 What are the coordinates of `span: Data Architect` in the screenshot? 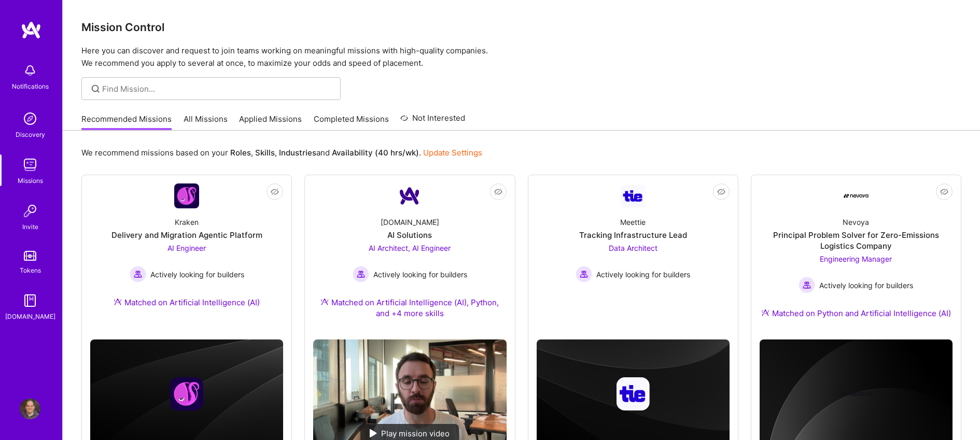 It's located at (633, 248).